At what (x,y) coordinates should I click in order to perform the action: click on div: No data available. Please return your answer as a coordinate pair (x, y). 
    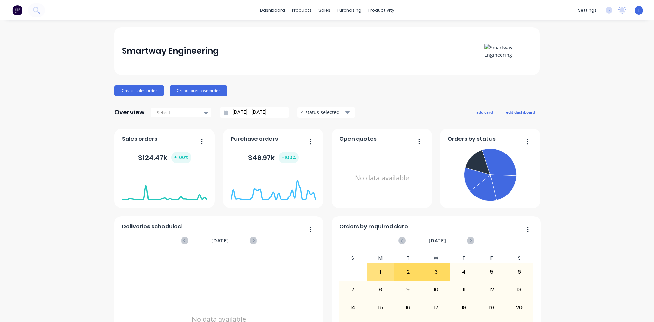
    Looking at the image, I should click on (382, 178).